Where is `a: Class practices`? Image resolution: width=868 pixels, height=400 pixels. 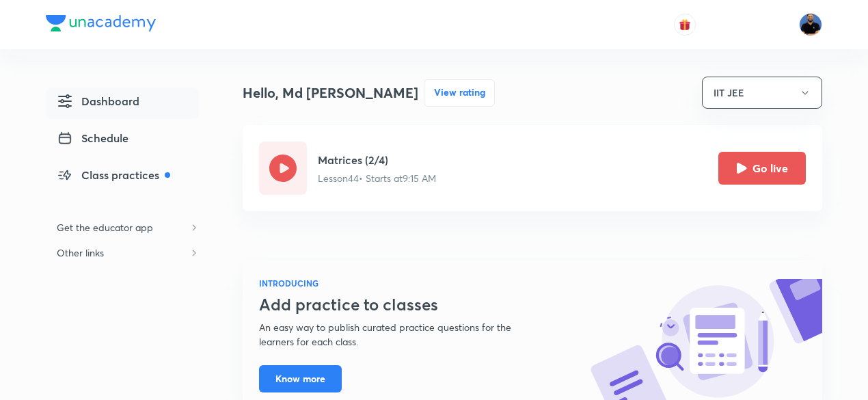 a: Class practices is located at coordinates (122, 177).